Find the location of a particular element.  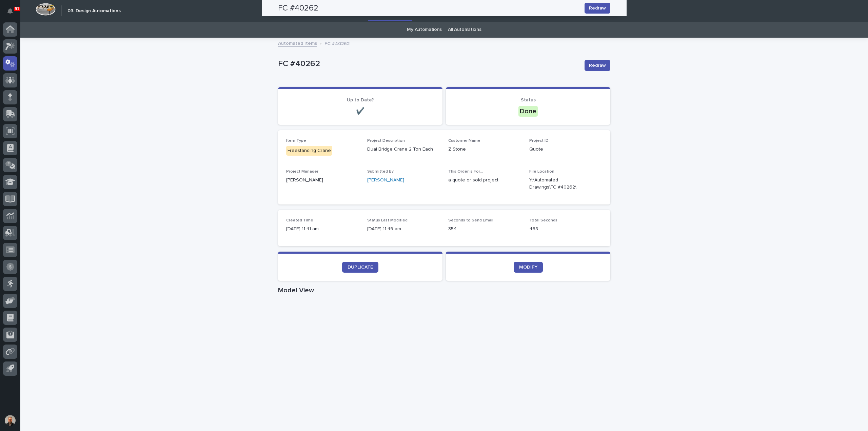

span: Customer Name is located at coordinates (464, 141).